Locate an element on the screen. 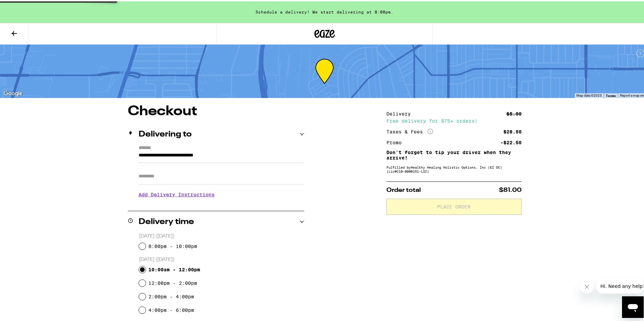 The height and width of the screenshot is (322, 644). span: $81.00 is located at coordinates (510, 189).